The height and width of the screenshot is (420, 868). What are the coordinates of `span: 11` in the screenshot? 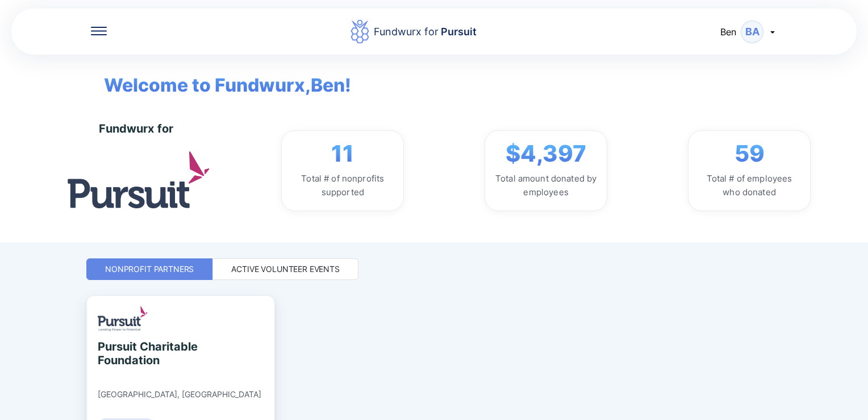 It's located at (342, 154).